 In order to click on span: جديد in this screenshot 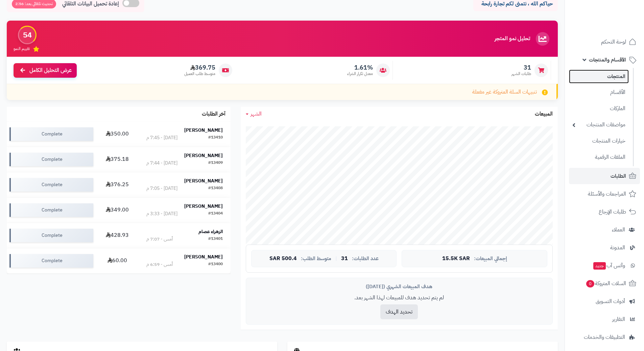, I will do `click(599, 265)`.